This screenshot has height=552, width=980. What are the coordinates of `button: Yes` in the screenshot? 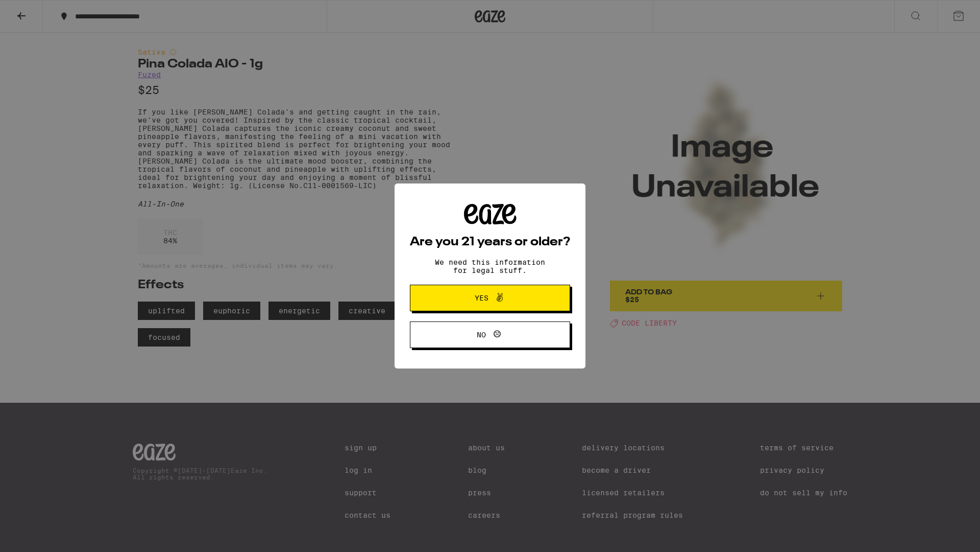 It's located at (490, 298).